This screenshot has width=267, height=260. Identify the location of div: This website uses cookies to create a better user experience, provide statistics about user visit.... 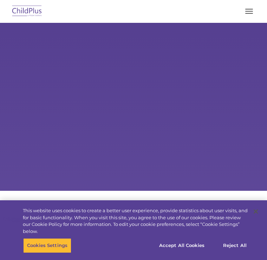
(135, 221).